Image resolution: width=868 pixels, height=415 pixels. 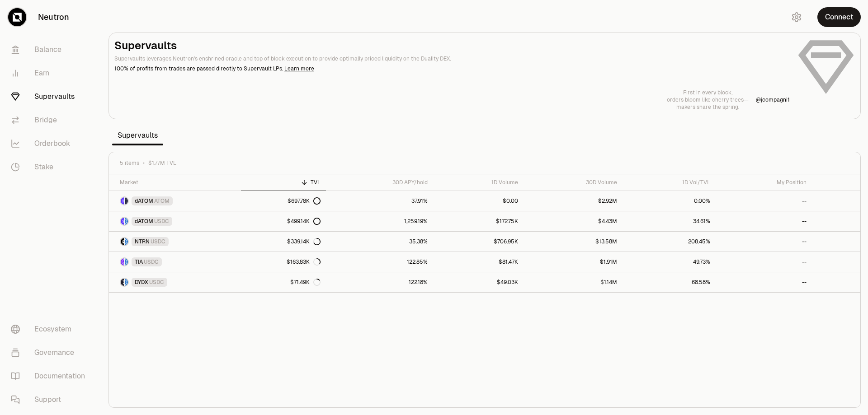 What do you see at coordinates (303, 262) in the screenshot?
I see `div: $163.83K` at bounding box center [303, 262].